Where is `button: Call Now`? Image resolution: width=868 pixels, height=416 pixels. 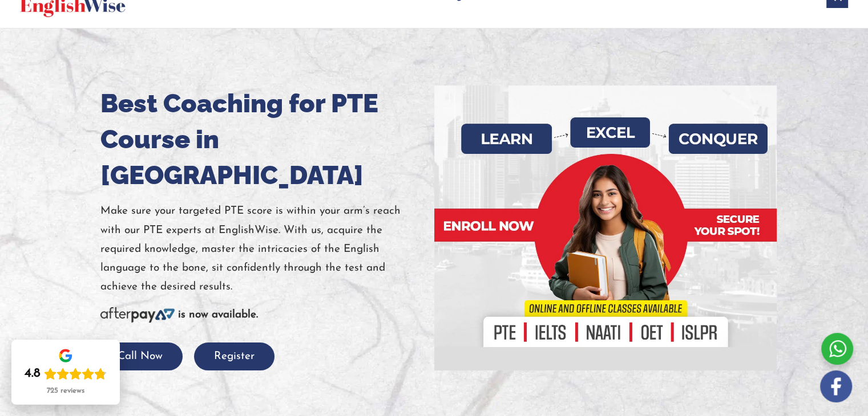 button: Call Now is located at coordinates (140, 356).